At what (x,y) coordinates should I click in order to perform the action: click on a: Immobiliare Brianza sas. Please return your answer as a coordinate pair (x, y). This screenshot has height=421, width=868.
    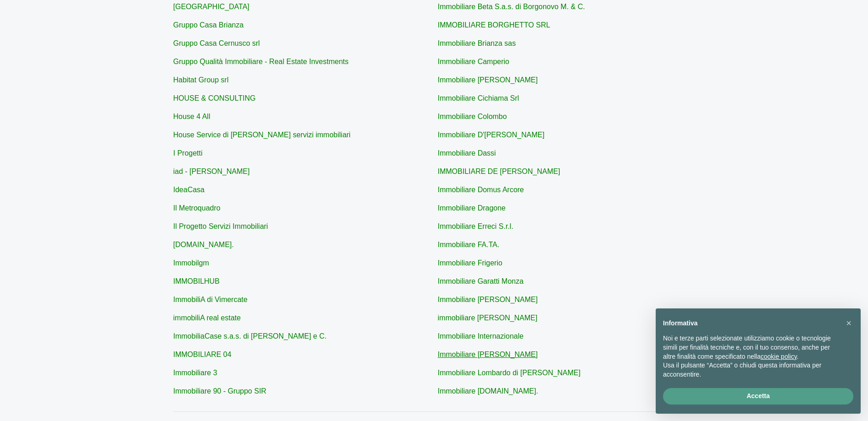
    Looking at the image, I should click on (477, 43).